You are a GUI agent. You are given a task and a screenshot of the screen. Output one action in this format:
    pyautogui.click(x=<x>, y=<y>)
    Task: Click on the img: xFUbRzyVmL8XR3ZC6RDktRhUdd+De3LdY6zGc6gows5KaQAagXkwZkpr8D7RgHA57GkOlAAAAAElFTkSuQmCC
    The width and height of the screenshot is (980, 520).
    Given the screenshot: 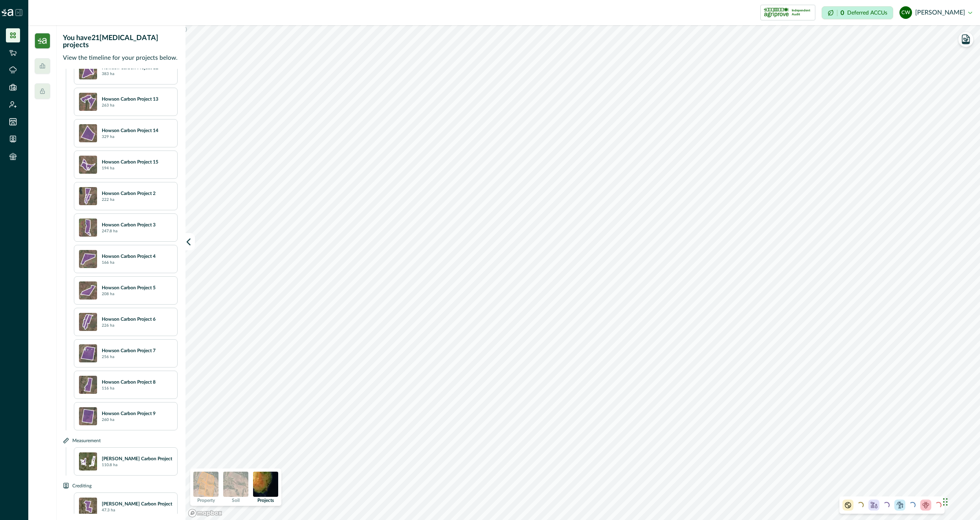 What is the action you would take?
    pyautogui.click(x=88, y=133)
    